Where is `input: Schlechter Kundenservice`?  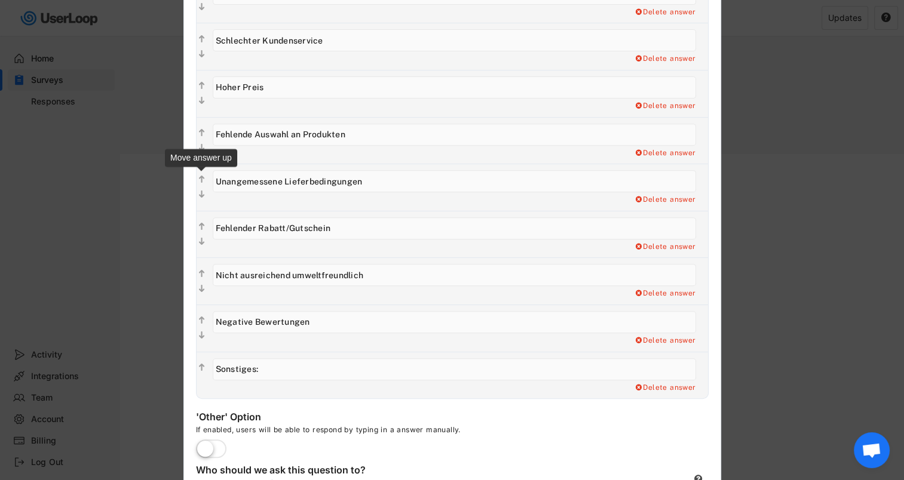
input: Schlechter Kundenservice is located at coordinates (454, 40).